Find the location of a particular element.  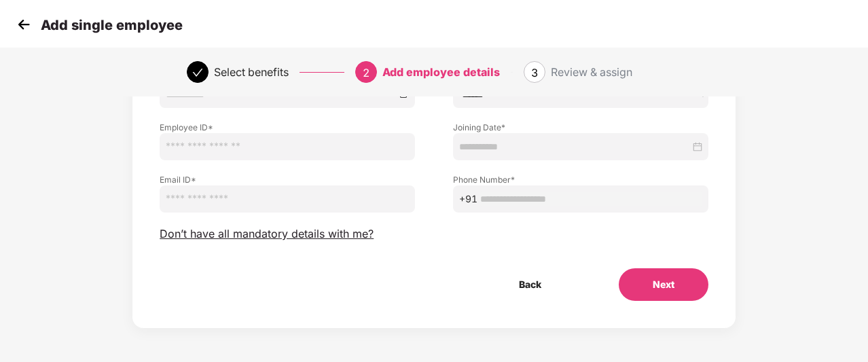

span: +91 is located at coordinates (468, 199).